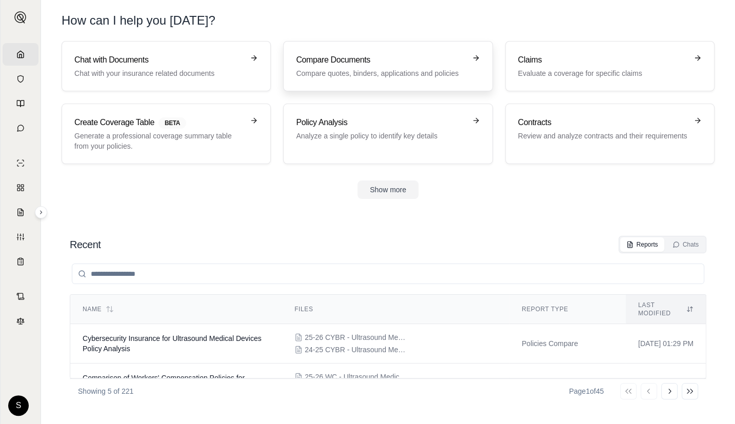 This screenshot has width=735, height=424. I want to click on a: Contract Analysis, so click(21, 296).